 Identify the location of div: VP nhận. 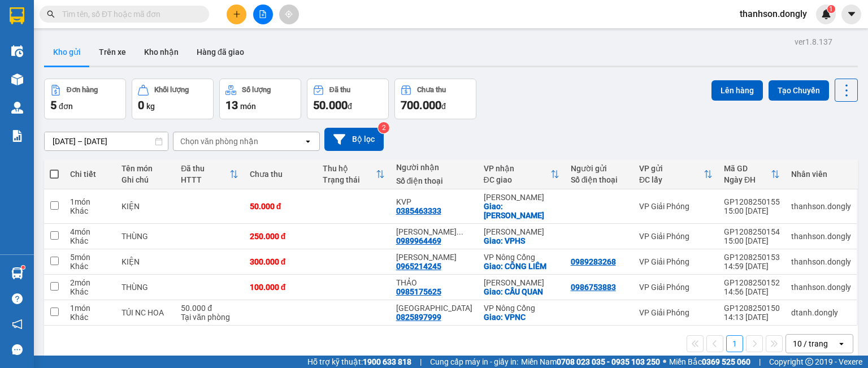
(517, 169).